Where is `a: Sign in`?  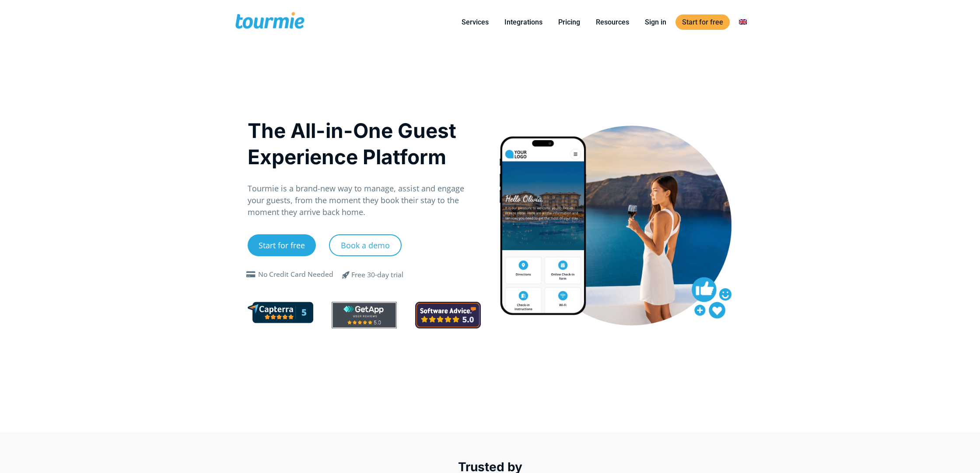
a: Sign in is located at coordinates (656, 22).